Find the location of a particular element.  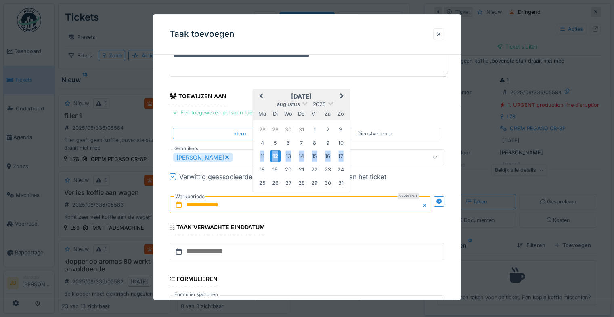

div: vrijdag is located at coordinates (315, 114).